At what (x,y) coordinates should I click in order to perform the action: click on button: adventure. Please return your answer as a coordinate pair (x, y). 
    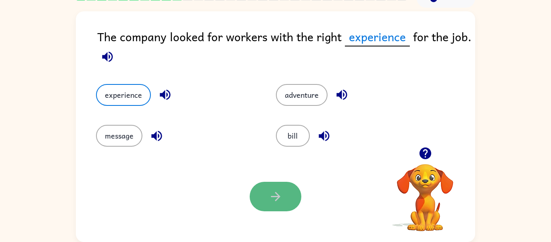
    Looking at the image, I should click on (302, 95).